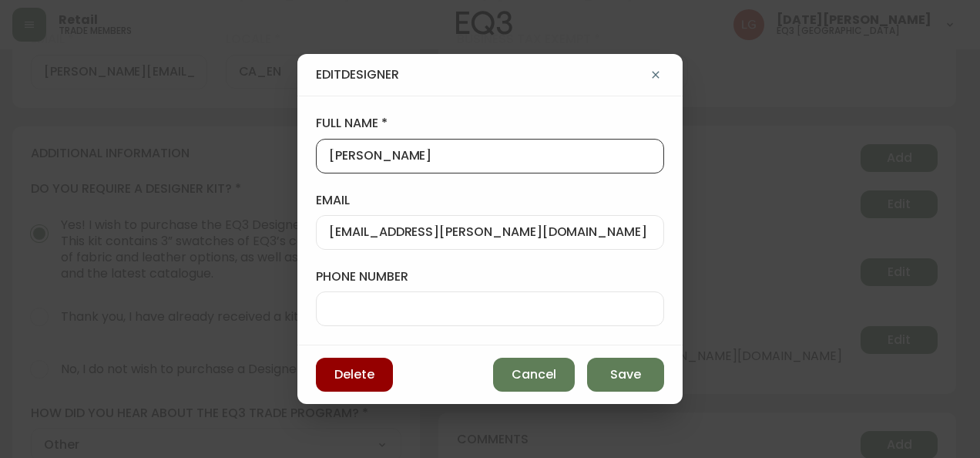 The image size is (980, 458). I want to click on h4: Edit Designer, so click(358, 74).